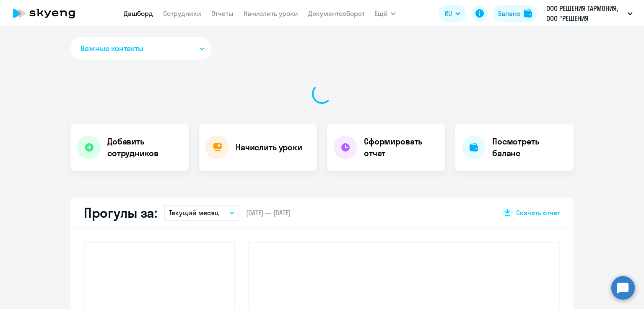  Describe the element at coordinates (139, 13) in the screenshot. I see `a: Дашборд` at that location.